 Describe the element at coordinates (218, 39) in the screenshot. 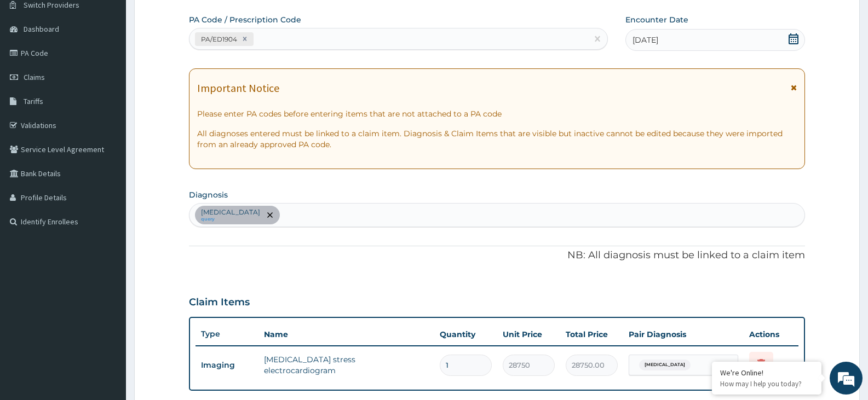

I see `div: PA/ED1904` at that location.